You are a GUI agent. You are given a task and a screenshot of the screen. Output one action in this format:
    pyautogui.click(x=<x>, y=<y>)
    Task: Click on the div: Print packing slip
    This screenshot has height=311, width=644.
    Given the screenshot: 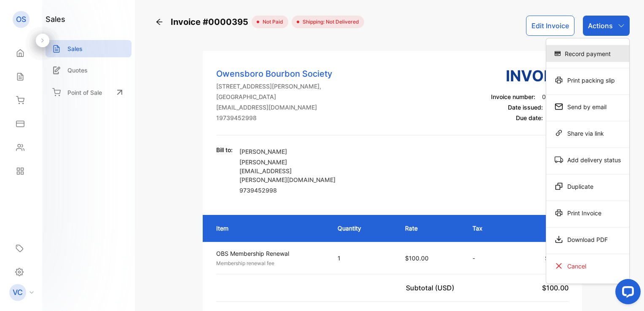 What is the action you would take?
    pyautogui.click(x=588, y=80)
    